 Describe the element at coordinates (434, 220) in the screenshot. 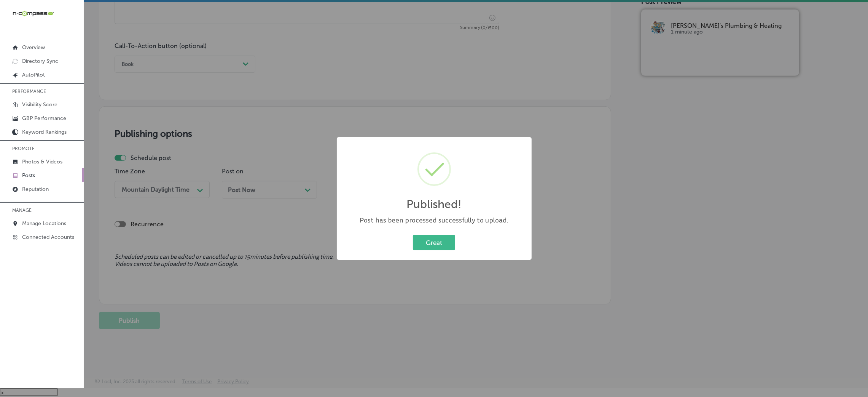

I see `div: Post has been processed successfully to upload.` at that location.